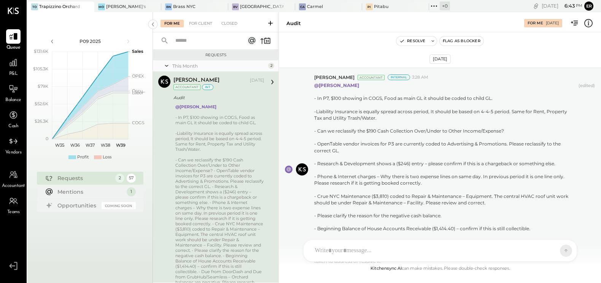  What do you see at coordinates (138, 51) in the screenshot?
I see `text: Sales` at bounding box center [138, 51].